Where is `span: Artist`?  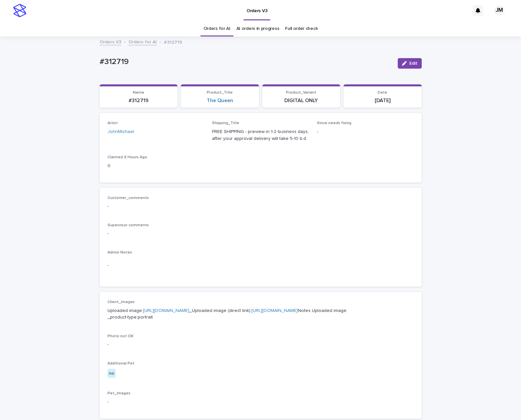
span: Artist is located at coordinates (112, 123).